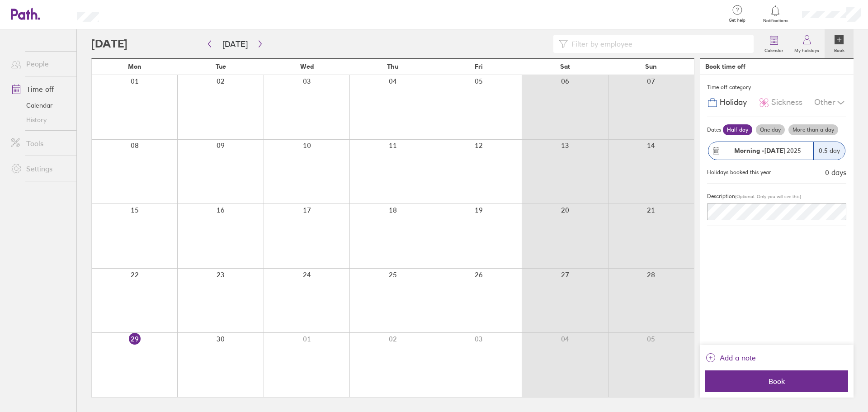 This screenshot has height=412, width=868. I want to click on button: Book, so click(776, 382).